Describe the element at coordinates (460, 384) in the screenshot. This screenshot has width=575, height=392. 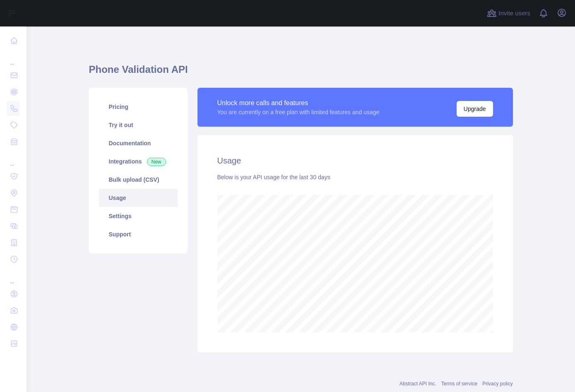
I see `a: Terms of service` at that location.